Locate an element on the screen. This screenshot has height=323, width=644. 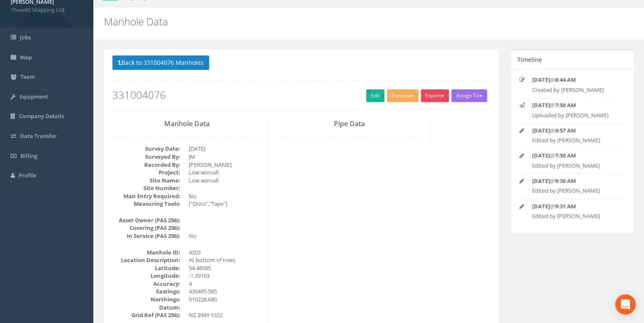
dd: 510228.680 is located at coordinates (225, 299).